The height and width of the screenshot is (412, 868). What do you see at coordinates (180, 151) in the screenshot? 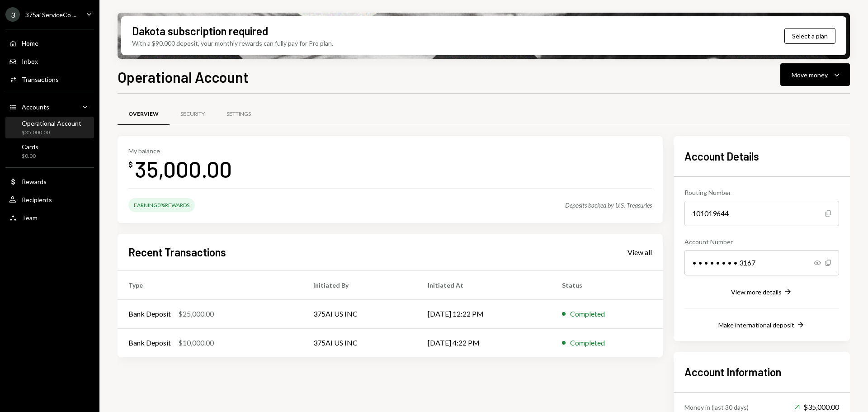
I see `div: My balance` at bounding box center [180, 151].